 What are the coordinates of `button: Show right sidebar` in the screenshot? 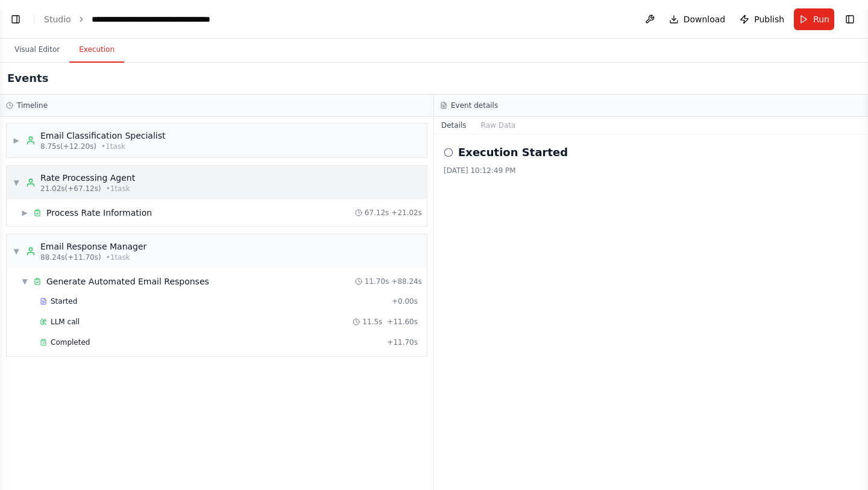 It's located at (850, 19).